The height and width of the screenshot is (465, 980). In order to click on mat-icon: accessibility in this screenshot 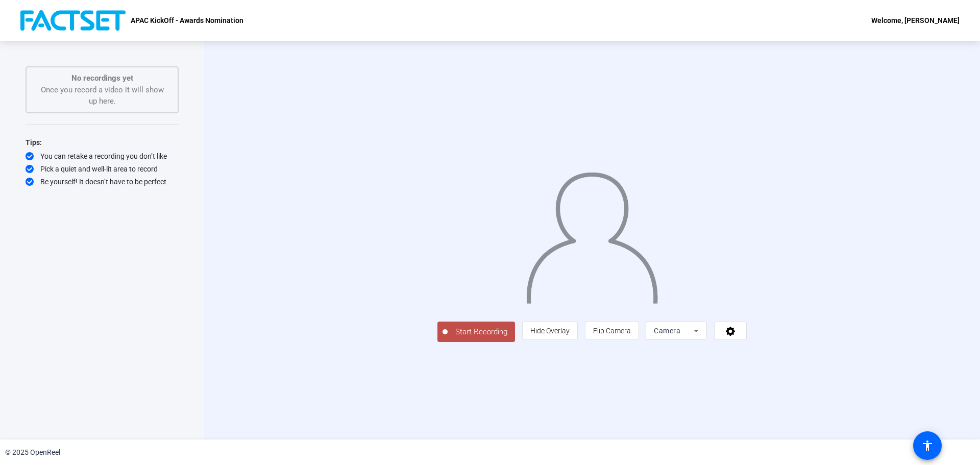, I will do `click(927, 446)`.